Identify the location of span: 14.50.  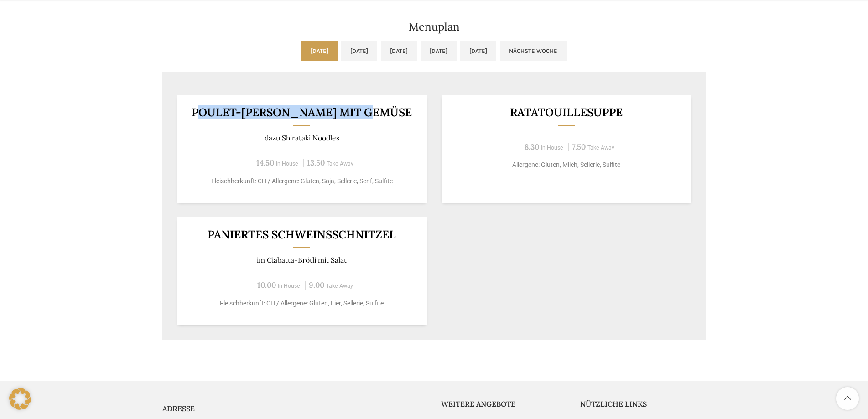
(265, 163).